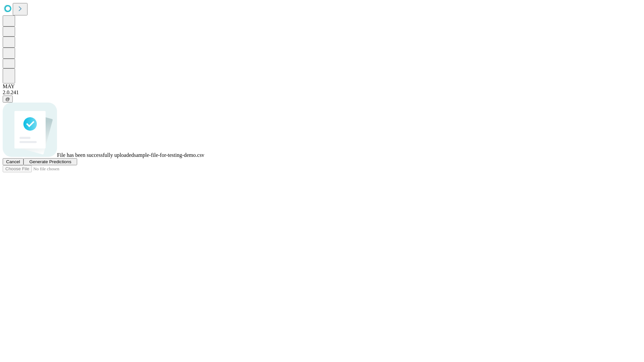  Describe the element at coordinates (322, 86) in the screenshot. I see `div: MAY` at that location.